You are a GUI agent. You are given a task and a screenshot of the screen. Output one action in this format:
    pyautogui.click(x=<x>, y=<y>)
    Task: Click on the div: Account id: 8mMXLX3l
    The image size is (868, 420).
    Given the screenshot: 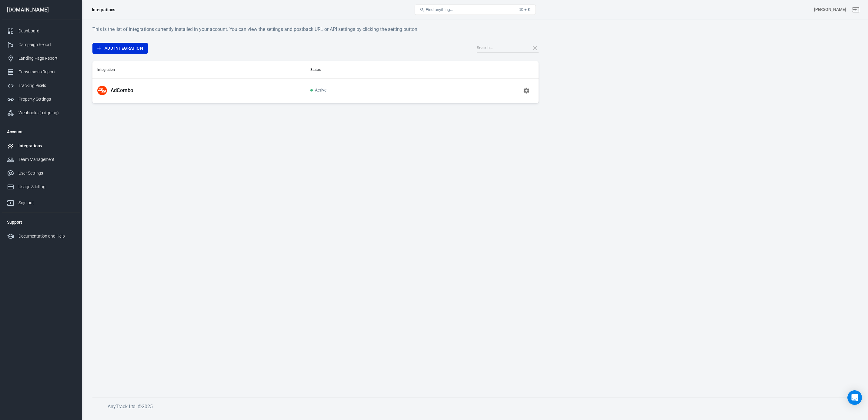 What is the action you would take?
    pyautogui.click(x=830, y=9)
    